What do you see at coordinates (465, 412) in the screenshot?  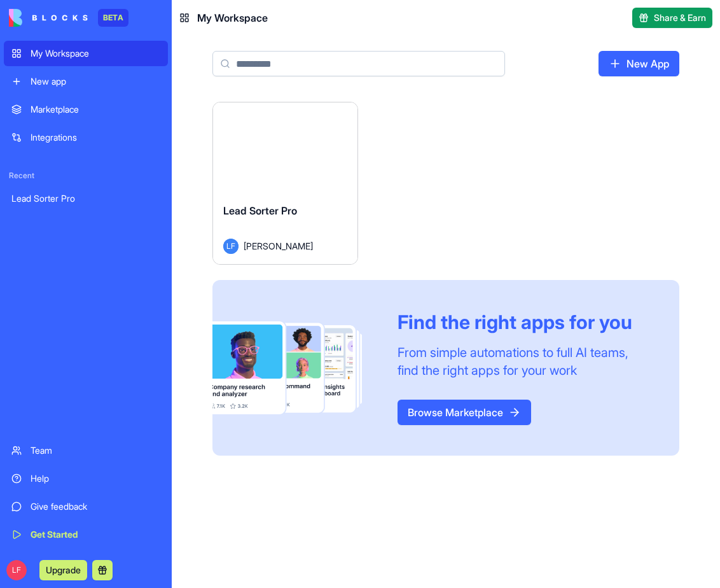 I see `a: Browse Marketplace` at bounding box center [465, 412].